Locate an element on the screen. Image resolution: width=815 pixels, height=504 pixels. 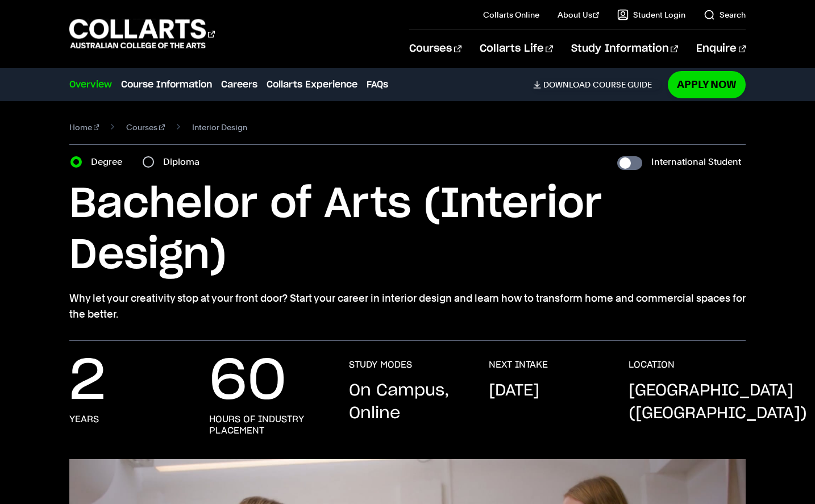
a: Overview is located at coordinates (91, 85).